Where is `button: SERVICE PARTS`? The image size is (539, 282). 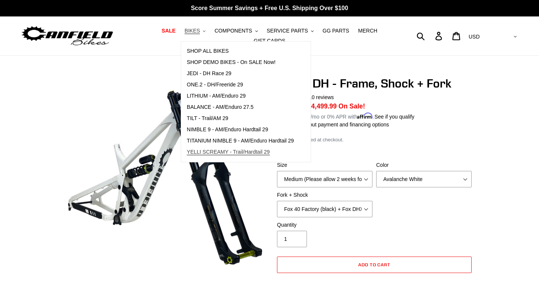 button: SERVICE PARTS is located at coordinates (290, 31).